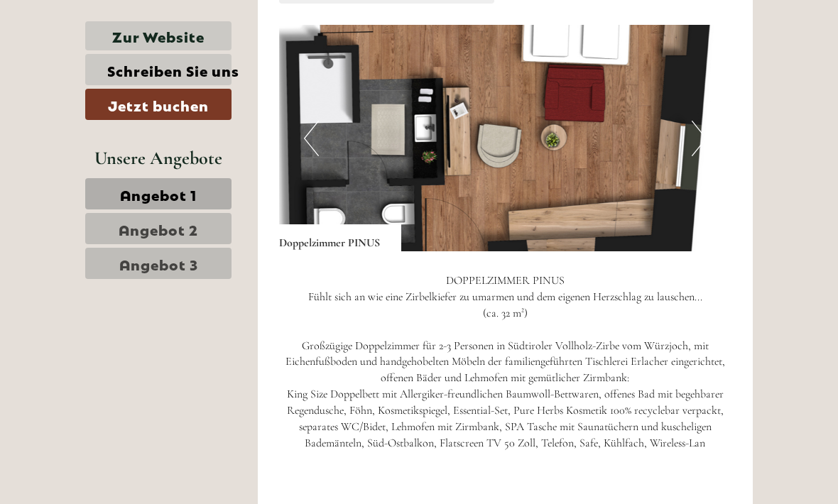 This screenshot has height=504, width=838. Describe the element at coordinates (111, 74) in the screenshot. I see `small: 21:37` at that location.